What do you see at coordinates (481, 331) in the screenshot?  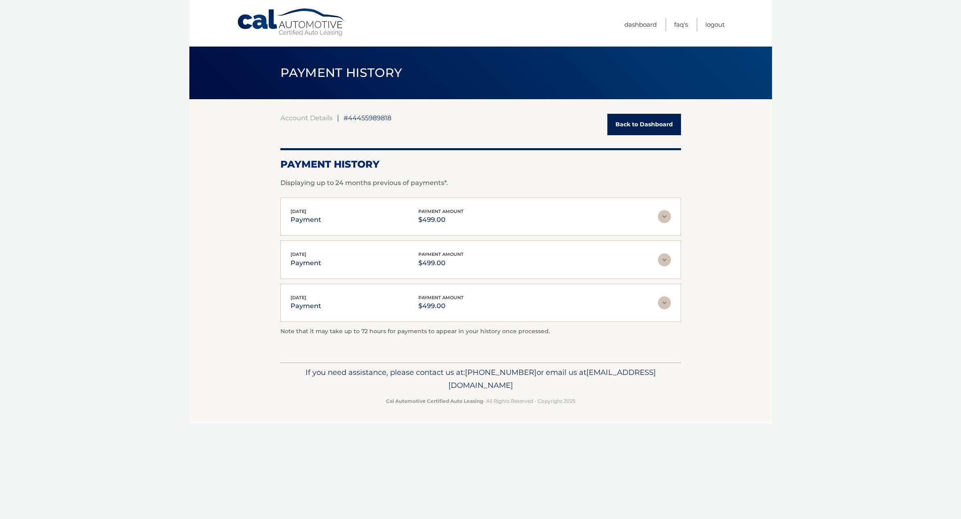 I see `p: Note that it may take up to 72 hours for payments to appear in your history once processed.` at bounding box center [481, 331].